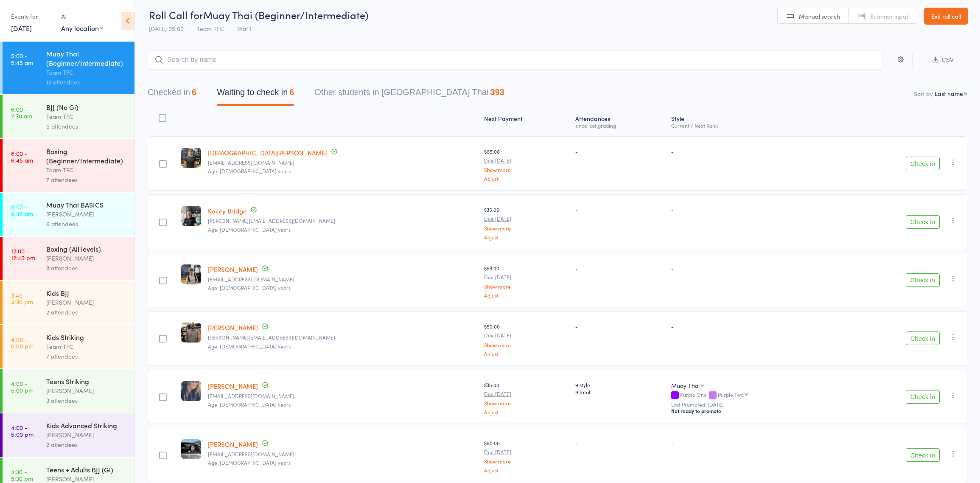  Describe the element at coordinates (68, 165) in the screenshot. I see `a: 6:00 -6:45 amBoxing (Beginner/Intermediate)Team TFC7 attendees` at that location.